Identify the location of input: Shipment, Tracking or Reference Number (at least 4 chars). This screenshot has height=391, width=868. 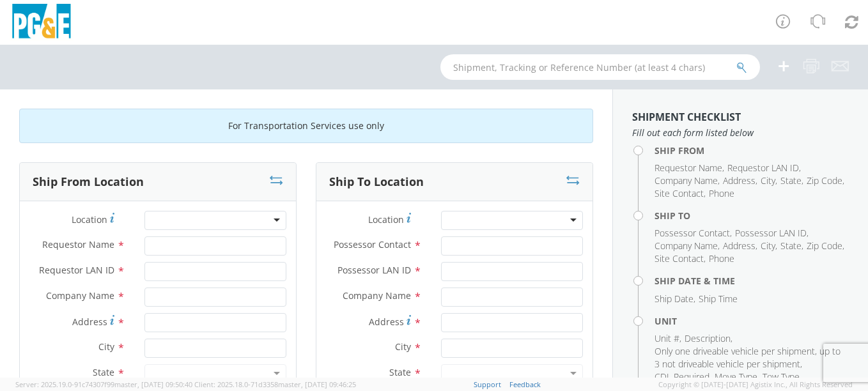
(600, 67).